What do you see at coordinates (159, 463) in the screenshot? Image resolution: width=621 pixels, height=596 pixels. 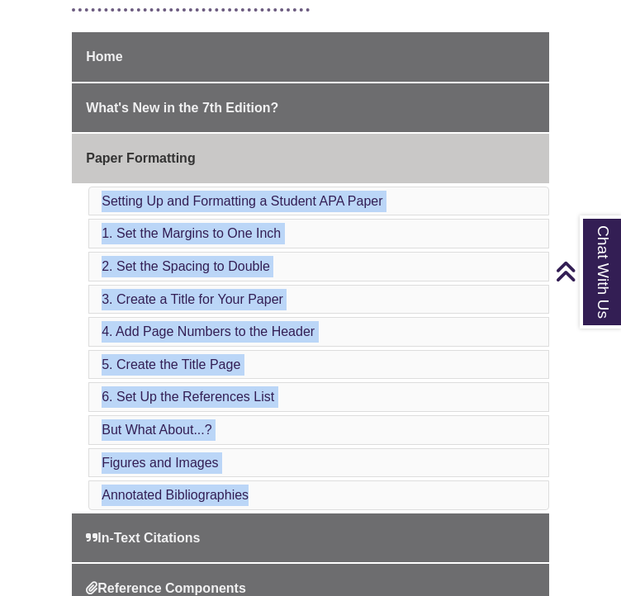 I see `a: Figures and Images` at bounding box center [159, 463].